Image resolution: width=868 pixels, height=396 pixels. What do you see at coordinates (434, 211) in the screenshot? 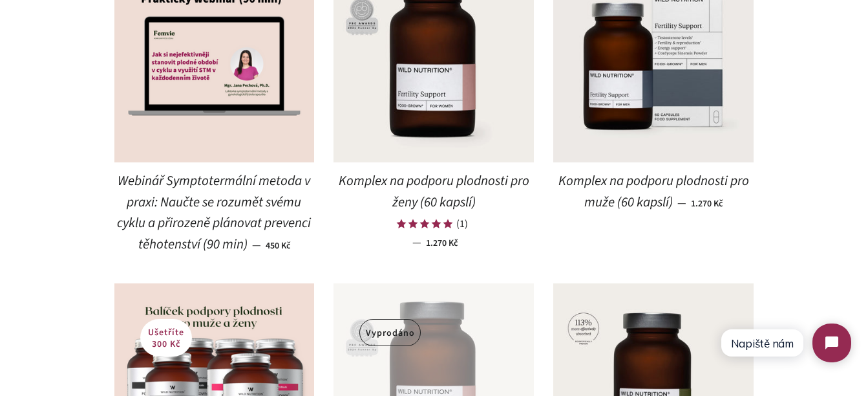
I see `a: Komplex na podporu plodnosti pro ženy (60 kapslí) (1) — 1.270 Kč` at bounding box center [434, 211].